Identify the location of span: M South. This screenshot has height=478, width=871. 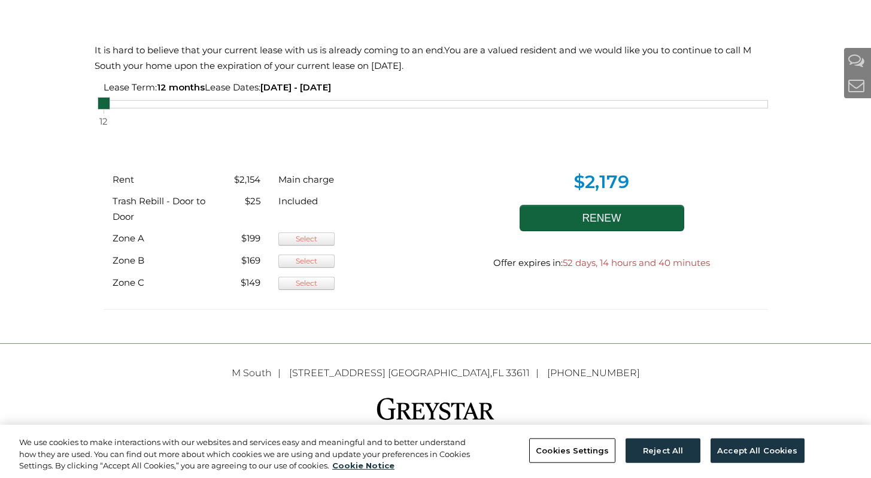
(259, 372).